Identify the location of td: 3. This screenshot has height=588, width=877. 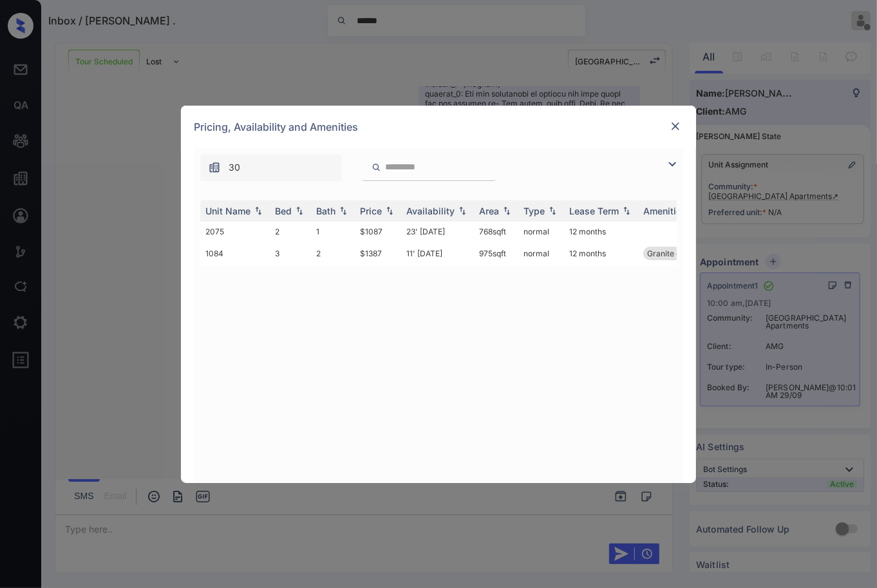
(290, 253).